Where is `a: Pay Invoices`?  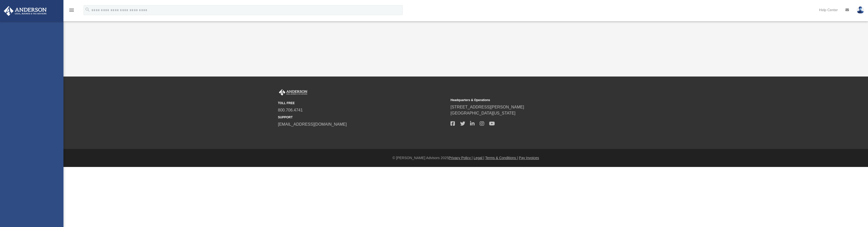
a: Pay Invoices is located at coordinates (529, 158).